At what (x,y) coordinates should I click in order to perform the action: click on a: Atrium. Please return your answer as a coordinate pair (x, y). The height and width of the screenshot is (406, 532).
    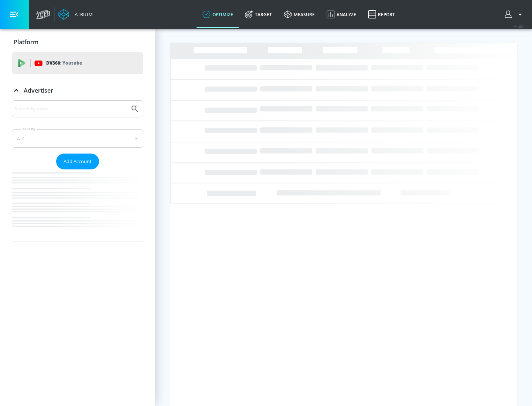
    Looking at the image, I should click on (76, 14).